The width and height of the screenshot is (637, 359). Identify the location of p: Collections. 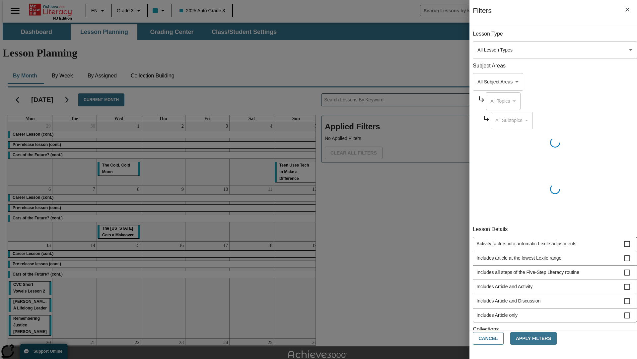
(555, 329).